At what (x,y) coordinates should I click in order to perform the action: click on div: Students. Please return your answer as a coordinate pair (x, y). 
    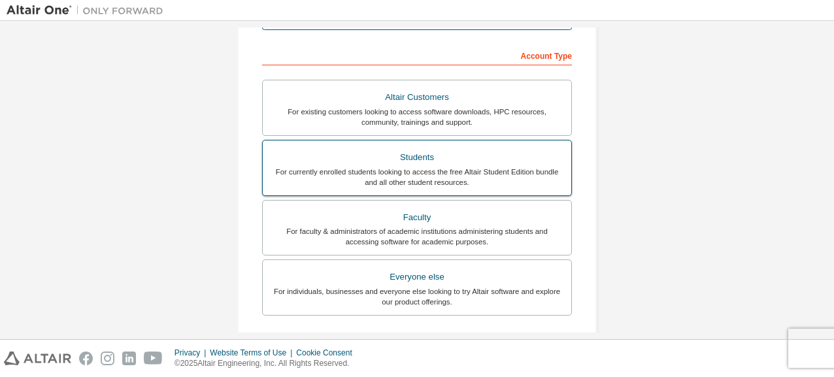
    Looking at the image, I should click on (417, 157).